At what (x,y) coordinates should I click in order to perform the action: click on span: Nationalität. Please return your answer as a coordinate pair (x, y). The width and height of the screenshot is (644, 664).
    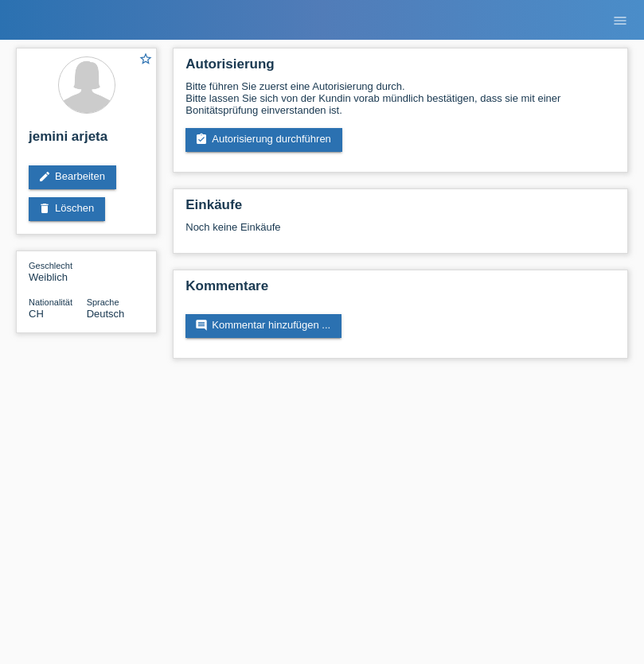
    Looking at the image, I should click on (50, 302).